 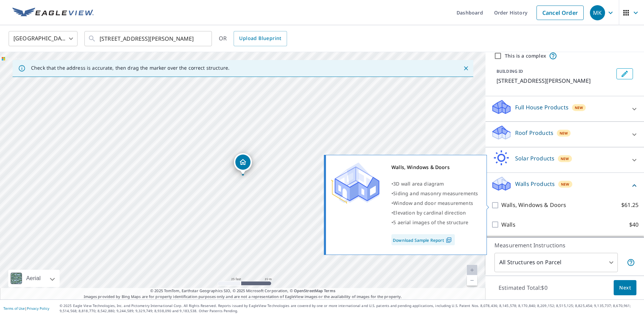 I want to click on span: 5 aerial images of the structure, so click(x=431, y=222).